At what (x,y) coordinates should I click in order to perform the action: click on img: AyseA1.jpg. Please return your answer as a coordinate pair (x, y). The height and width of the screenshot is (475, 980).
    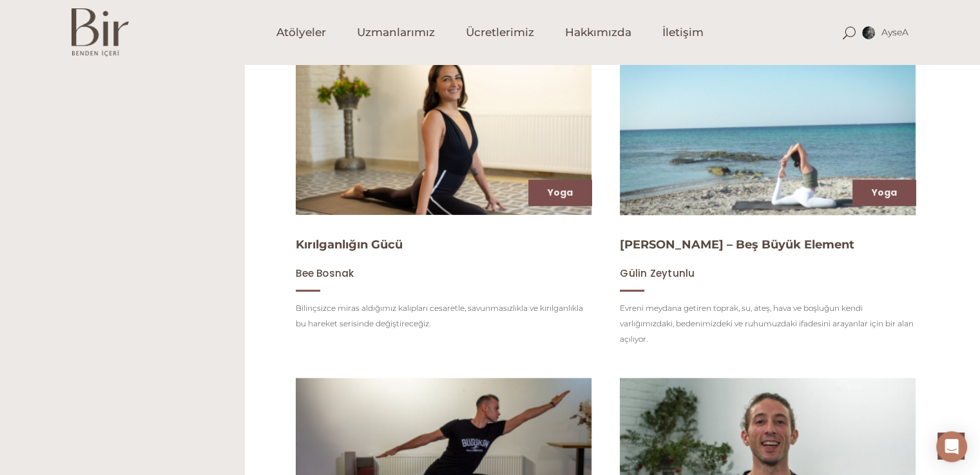
    Looking at the image, I should click on (868, 33).